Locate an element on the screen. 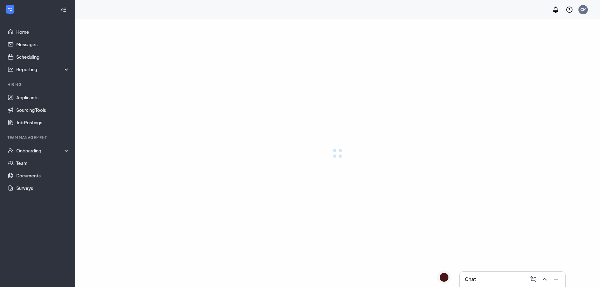  svg: Analysis is located at coordinates (11, 69).